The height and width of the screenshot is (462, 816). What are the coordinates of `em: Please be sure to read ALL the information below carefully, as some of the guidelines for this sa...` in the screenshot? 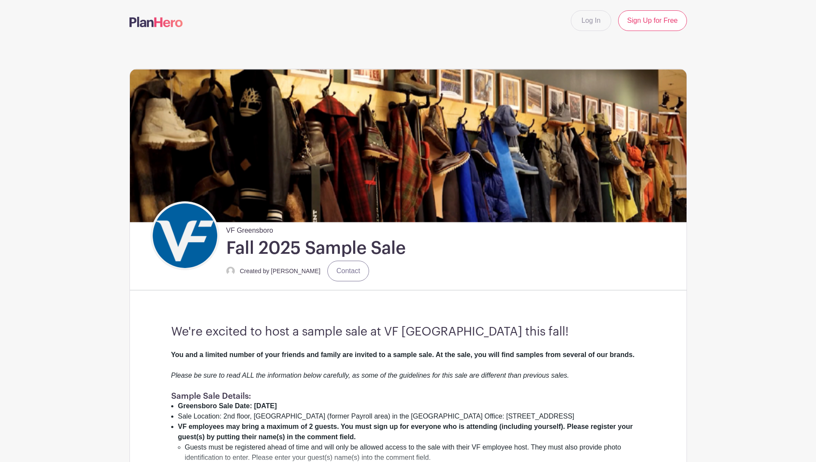 It's located at (370, 375).